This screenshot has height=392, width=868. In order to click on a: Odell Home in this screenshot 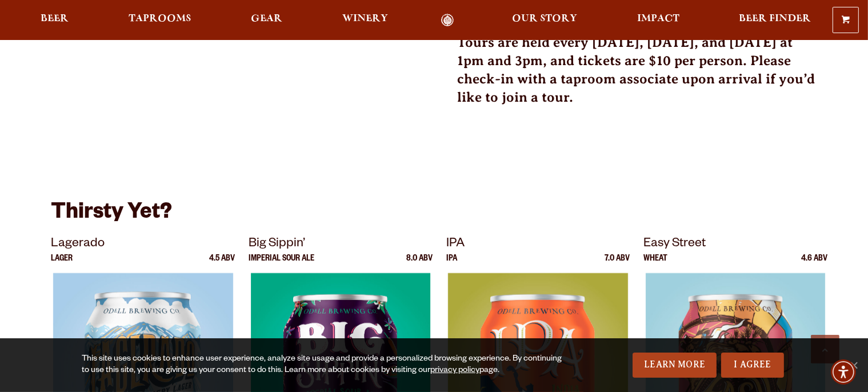, I will do `click(448, 20)`.